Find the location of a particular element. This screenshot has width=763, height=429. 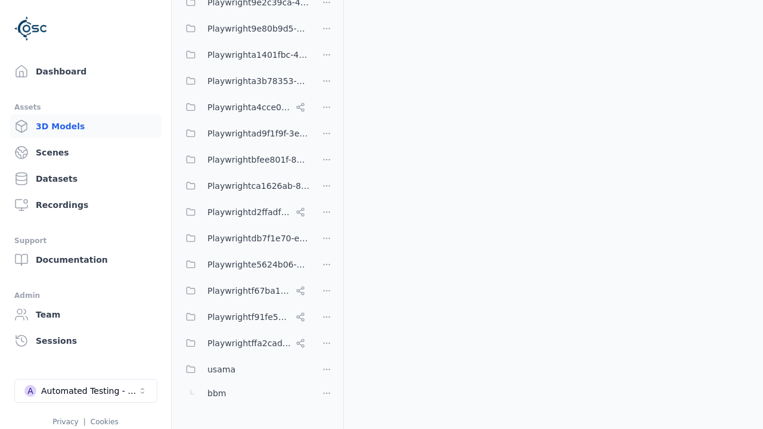

button: Playwrighta3b78353-5999-46c5-9eab-70007203469a is located at coordinates (245, 81).